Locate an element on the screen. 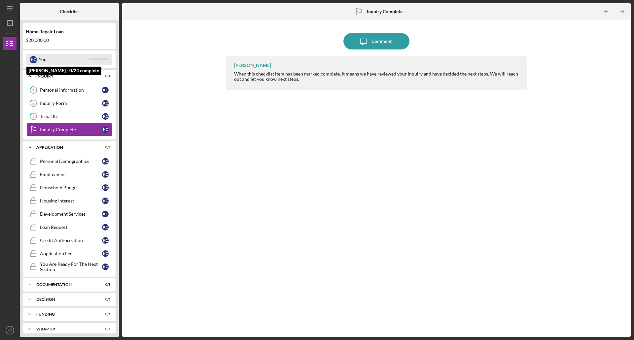  tspan: 1 is located at coordinates (33, 90).